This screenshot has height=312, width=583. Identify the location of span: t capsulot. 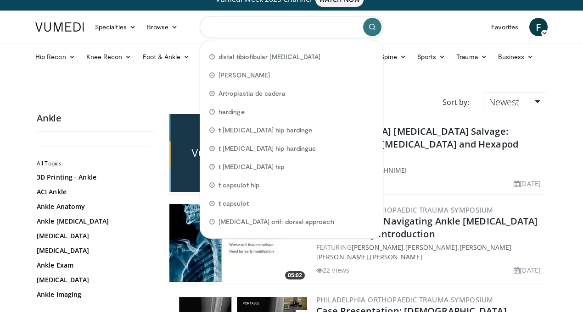
(233, 204).